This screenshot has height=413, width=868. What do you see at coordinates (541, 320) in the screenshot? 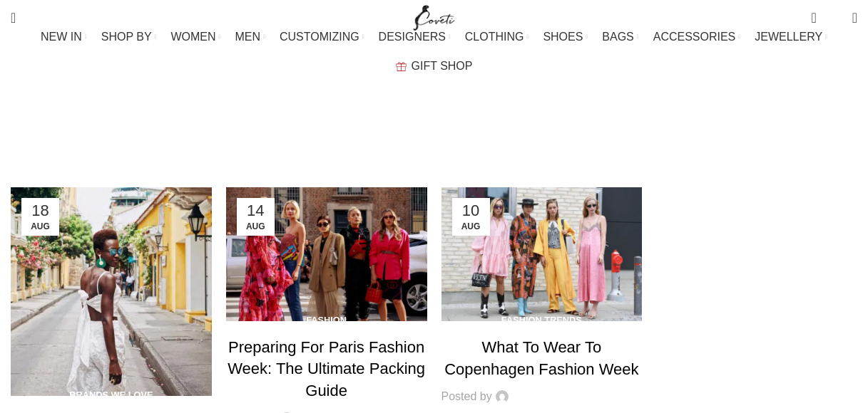
I see `a: Fashion Trends` at bounding box center [541, 320].